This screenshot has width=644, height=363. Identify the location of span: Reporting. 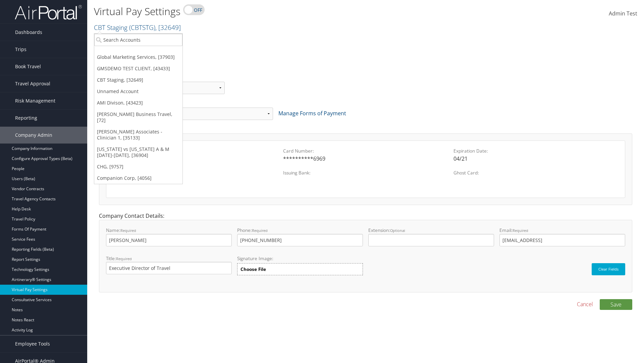
(26, 117).